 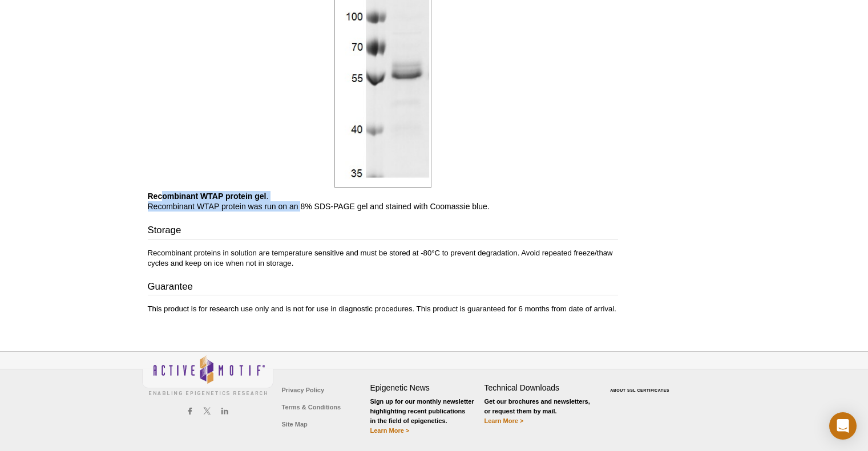 I want to click on p: Recombinant proteins in solution are temperature sensitive and must be stored at -80°C to prevent..., so click(x=383, y=258).